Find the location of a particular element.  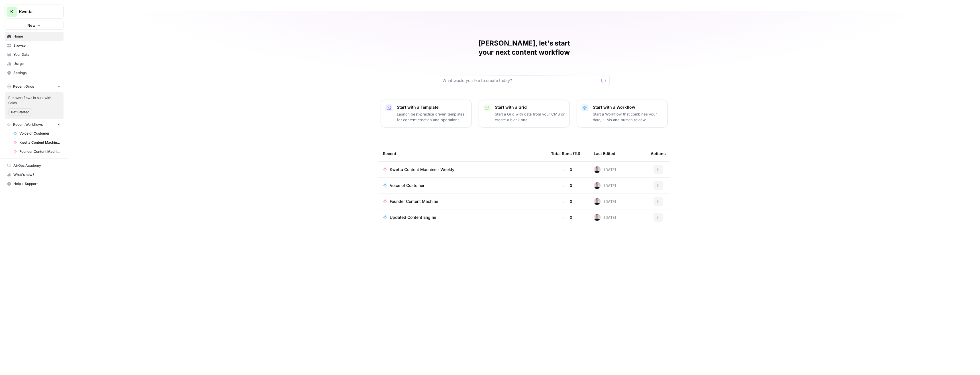

span: Get Started is located at coordinates (20, 112).